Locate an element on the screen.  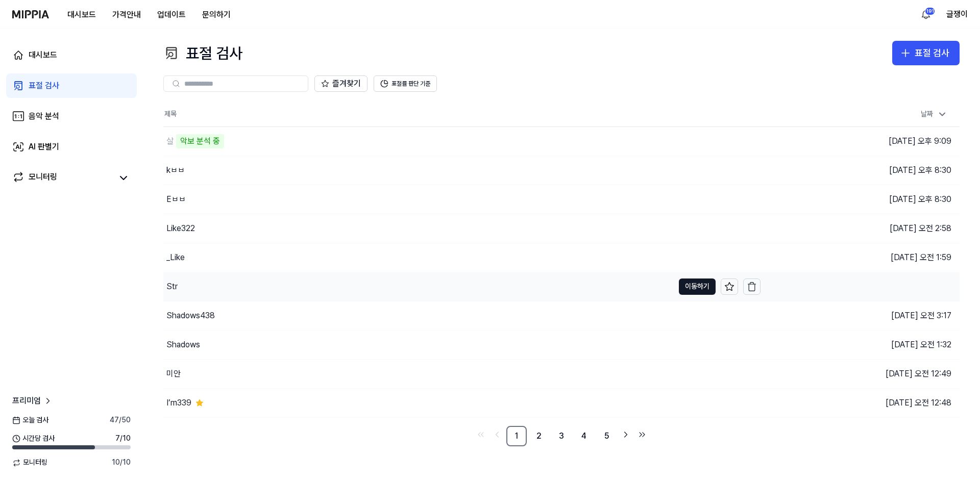
a: 프리미엄 is located at coordinates (33, 401).